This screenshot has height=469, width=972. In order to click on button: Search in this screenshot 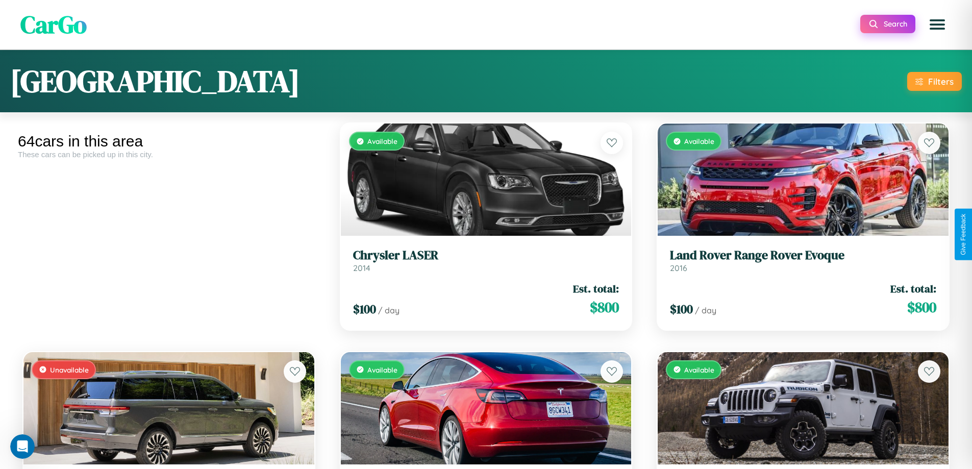, I will do `click(888, 24)`.